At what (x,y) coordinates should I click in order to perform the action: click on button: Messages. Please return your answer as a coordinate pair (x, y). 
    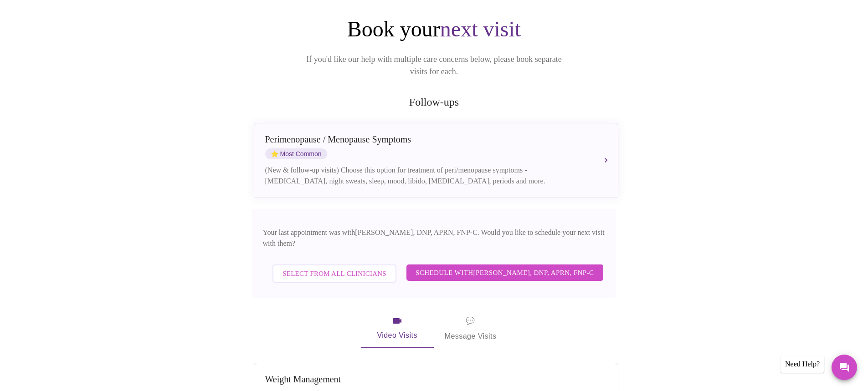
    Looking at the image, I should click on (844, 367).